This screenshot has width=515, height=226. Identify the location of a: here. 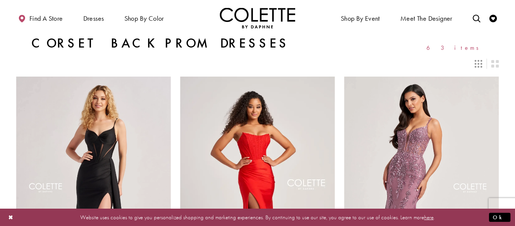
(429, 217).